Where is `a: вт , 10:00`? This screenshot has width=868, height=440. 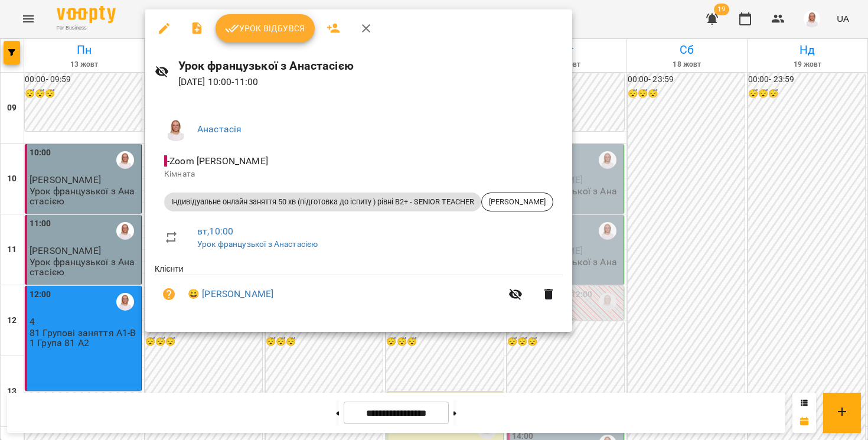
a: вт , 10:00 is located at coordinates (215, 231).